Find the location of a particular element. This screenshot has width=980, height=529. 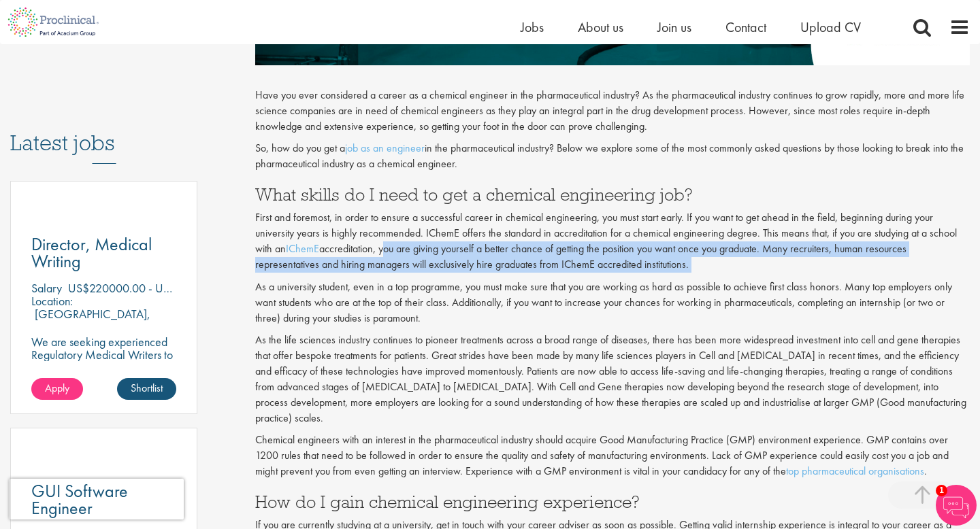

h3: How do I gain chemical engineering experience? is located at coordinates (612, 502).